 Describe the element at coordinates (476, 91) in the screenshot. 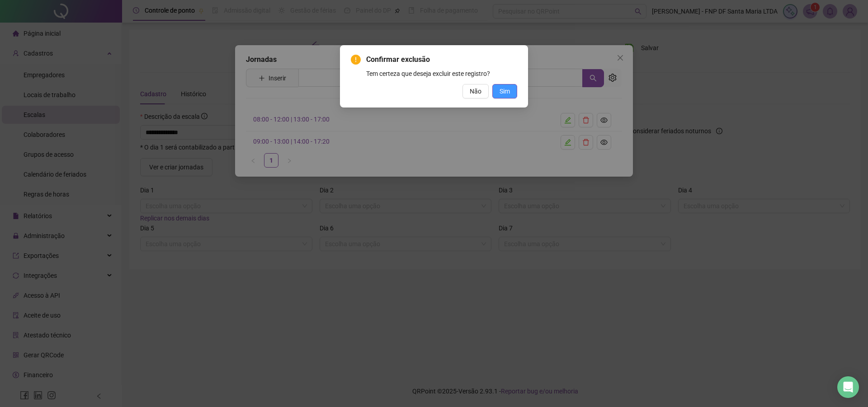

I see `span: Não` at that location.